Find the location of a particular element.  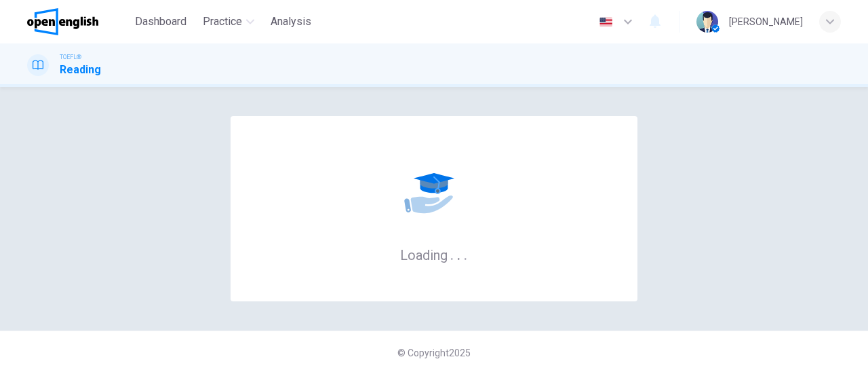

img: Profile picture is located at coordinates (707, 22).